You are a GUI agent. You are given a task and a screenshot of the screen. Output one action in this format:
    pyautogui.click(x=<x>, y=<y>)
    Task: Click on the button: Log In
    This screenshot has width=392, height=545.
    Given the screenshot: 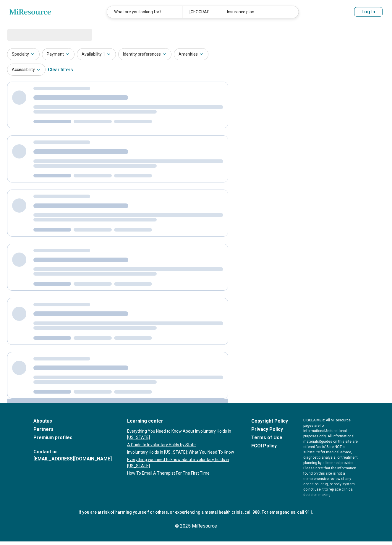 What is the action you would take?
    pyautogui.click(x=368, y=12)
    